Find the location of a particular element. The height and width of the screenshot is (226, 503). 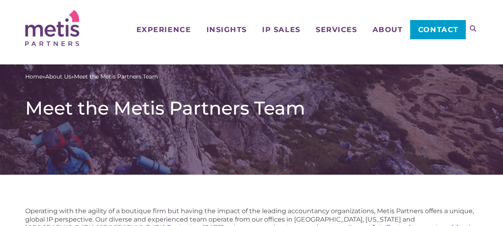

span: IP Sales is located at coordinates (281, 30).